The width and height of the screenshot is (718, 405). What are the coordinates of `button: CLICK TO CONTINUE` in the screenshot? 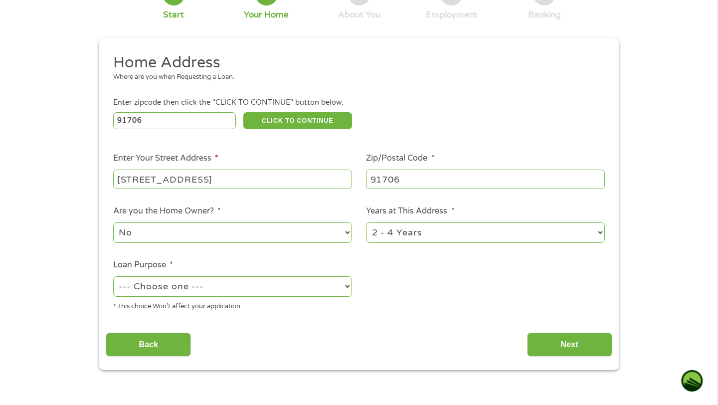 It's located at (298, 121).